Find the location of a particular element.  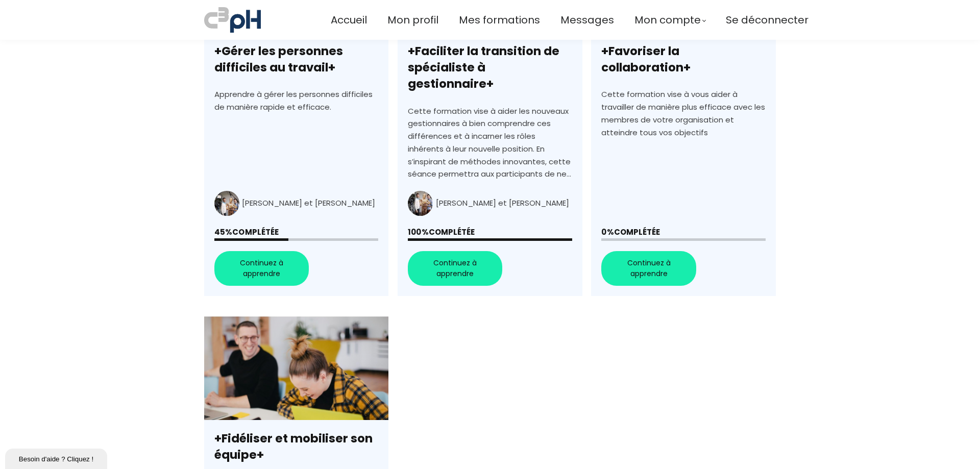

span: Mon compte is located at coordinates (667, 20).